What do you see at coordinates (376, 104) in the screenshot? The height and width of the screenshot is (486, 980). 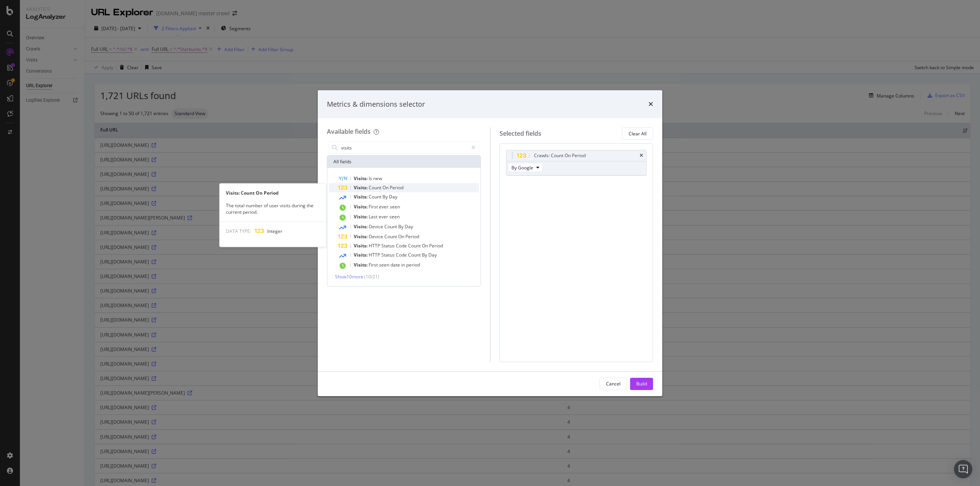 I see `div: Metrics & dimensions selector` at bounding box center [376, 104].